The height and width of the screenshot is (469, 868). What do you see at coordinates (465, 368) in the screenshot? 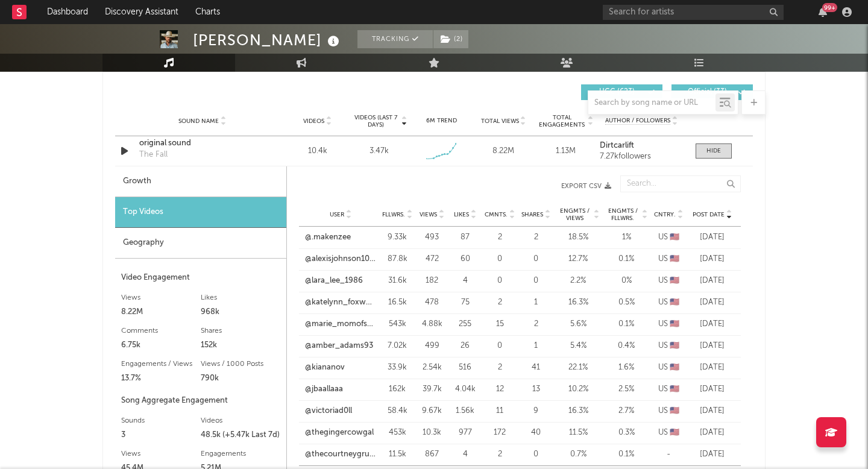
I see `div: 516` at bounding box center [465, 368].